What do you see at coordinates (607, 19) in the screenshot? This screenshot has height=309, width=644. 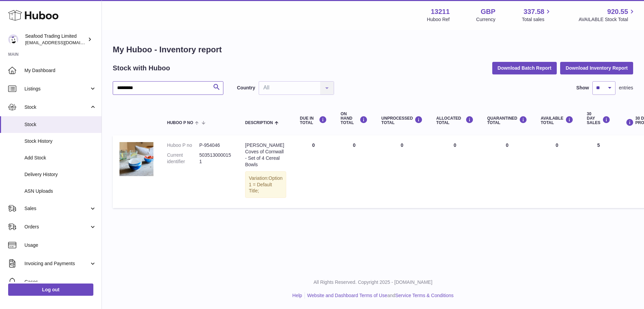 I see `span: AVAILABLE Stock Total` at bounding box center [607, 19].